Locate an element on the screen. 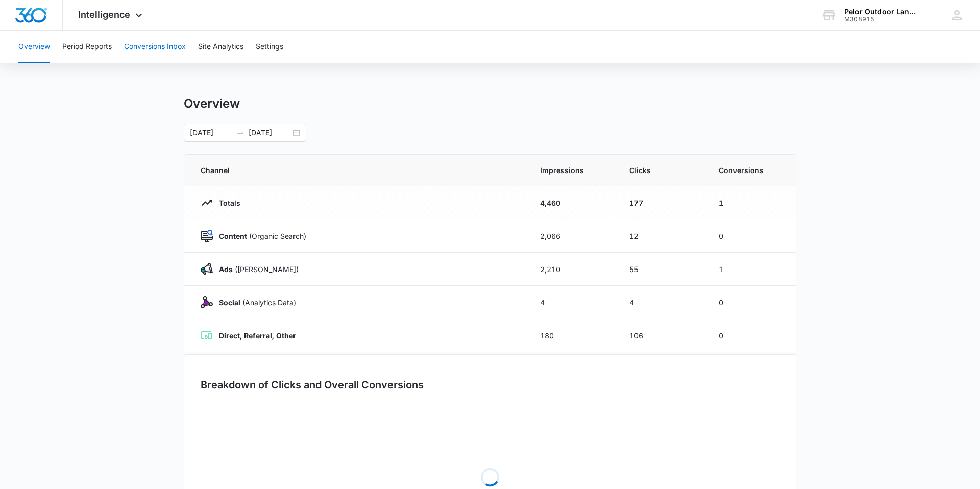 The height and width of the screenshot is (489, 980). button: Settings is located at coordinates (270, 47).